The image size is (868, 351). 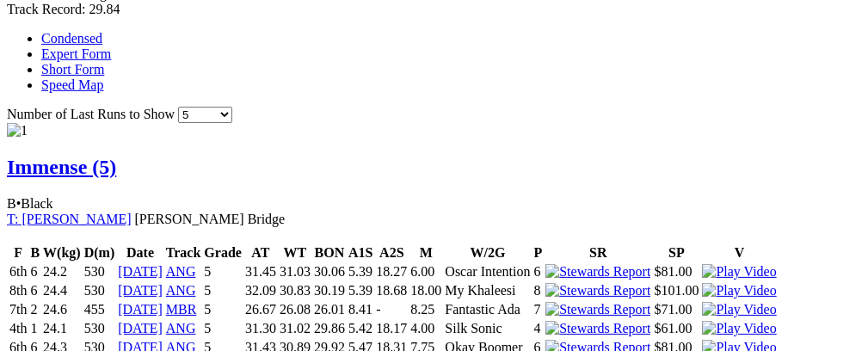 I want to click on th: SR, so click(x=598, y=253).